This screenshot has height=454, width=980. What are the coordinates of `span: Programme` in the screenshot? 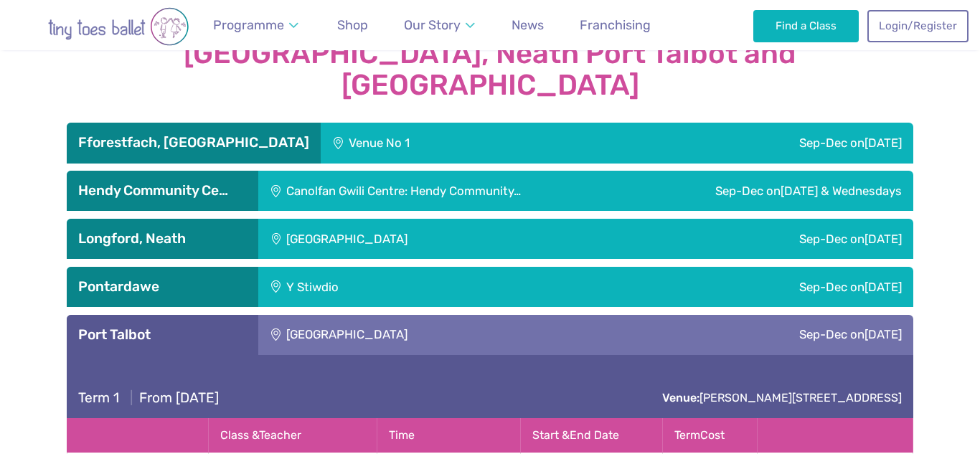 It's located at (248, 24).